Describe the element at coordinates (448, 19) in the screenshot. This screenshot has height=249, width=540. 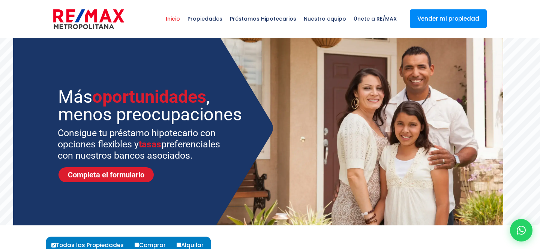
I see `a: Vender mi propiedad` at that location.